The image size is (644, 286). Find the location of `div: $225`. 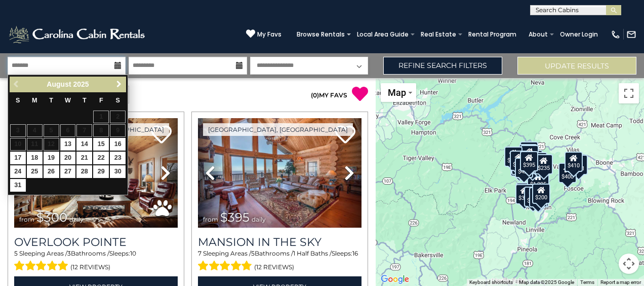

div: $225 is located at coordinates (525, 193).